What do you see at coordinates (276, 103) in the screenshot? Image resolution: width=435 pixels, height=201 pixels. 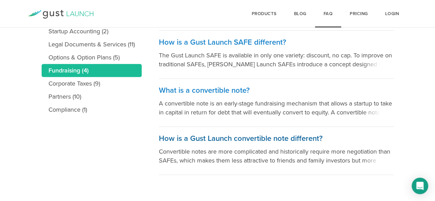 I see `a: What is a convertible note? A convertible note is an early-stage fundraising mechanism that allow...` at bounding box center [276, 103].